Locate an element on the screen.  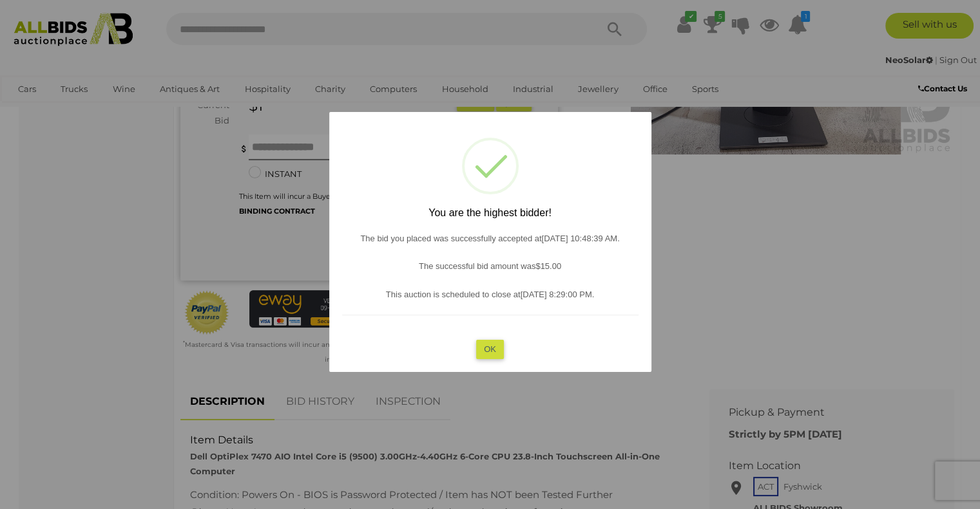
p: This auction is scheduled to close at . is located at coordinates (490, 294).